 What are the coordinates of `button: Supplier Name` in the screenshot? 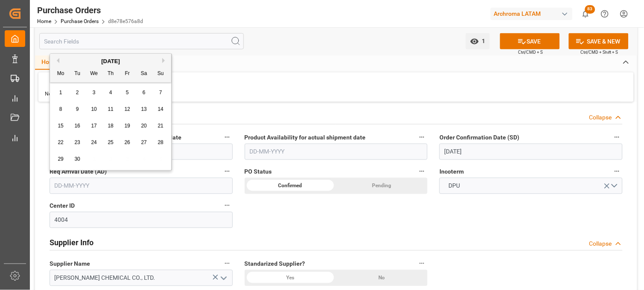 It's located at (227, 264).